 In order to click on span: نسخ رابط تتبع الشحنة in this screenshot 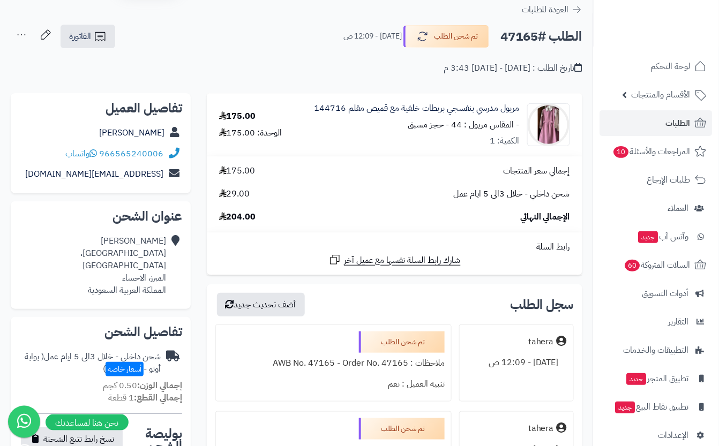, I will do `click(79, 439)`.